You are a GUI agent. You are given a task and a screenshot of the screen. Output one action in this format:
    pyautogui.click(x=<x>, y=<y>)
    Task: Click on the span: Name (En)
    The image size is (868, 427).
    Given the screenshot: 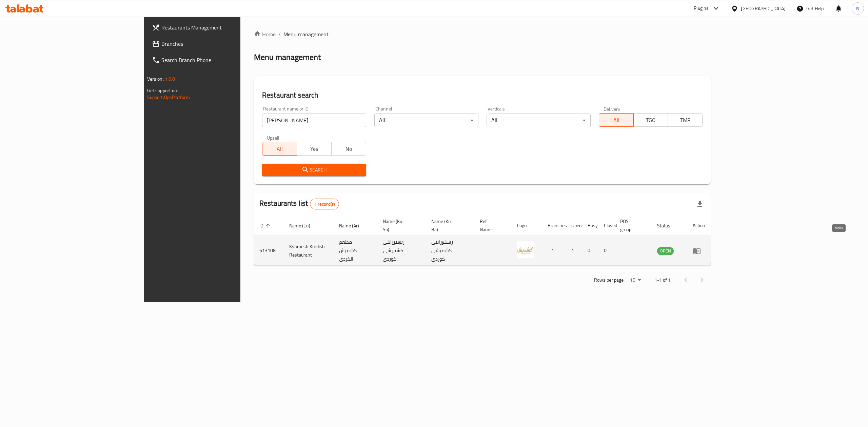 What is the action you would take?
    pyautogui.click(x=304, y=226)
    